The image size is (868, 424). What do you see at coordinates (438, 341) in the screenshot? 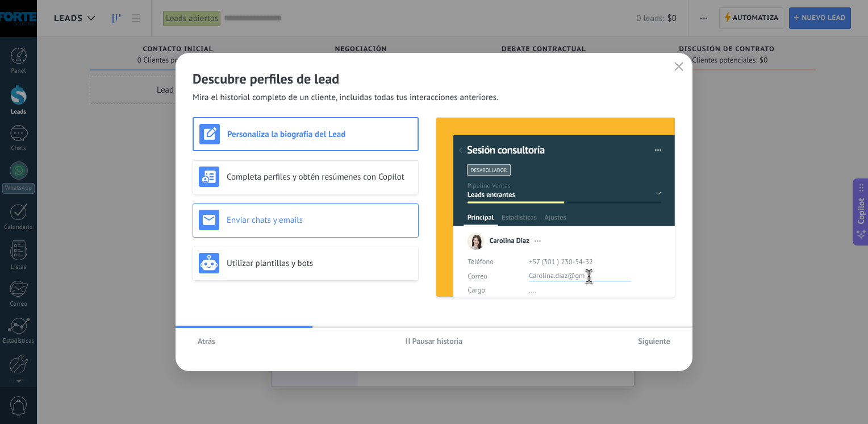
I see `span: Pausar historia` at bounding box center [438, 341].